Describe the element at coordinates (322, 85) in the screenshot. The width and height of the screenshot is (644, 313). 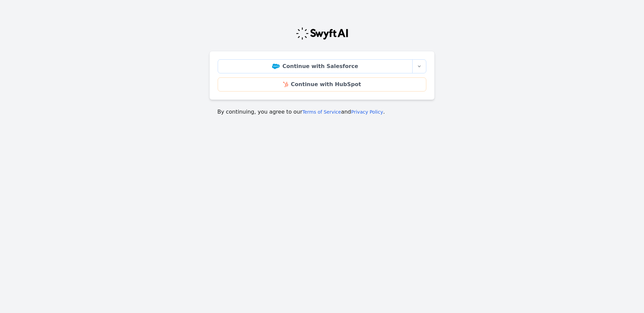
I see `a: Continue with HubSpot` at that location.